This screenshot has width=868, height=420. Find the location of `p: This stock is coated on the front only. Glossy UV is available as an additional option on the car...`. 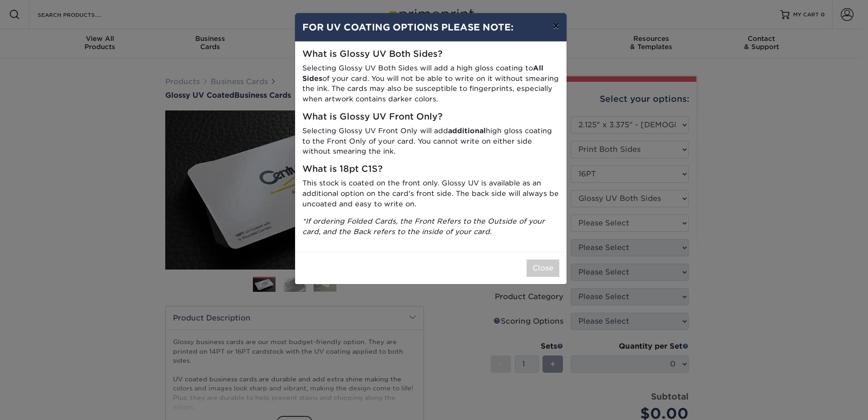

p: This stock is coated on the front only. Glossy UV is available as an additional option on the car... is located at coordinates (431, 194).